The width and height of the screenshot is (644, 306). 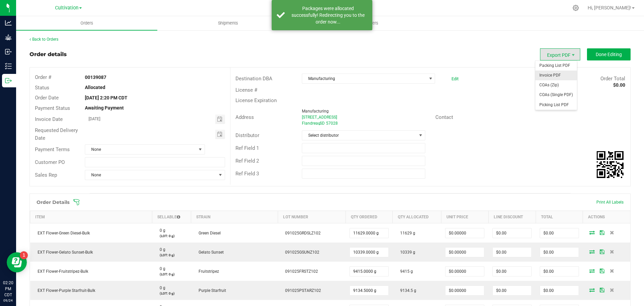 I want to click on span: Packing List PDF, so click(x=557, y=66).